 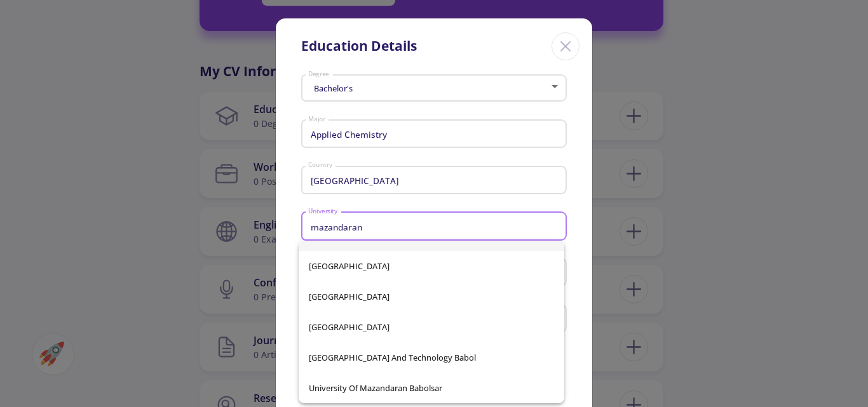 I want to click on span: University of Mazandaran Babolsar, so click(x=431, y=388).